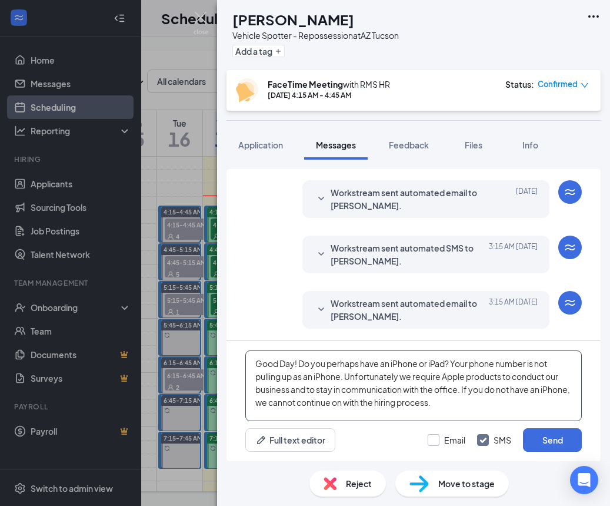 The width and height of the screenshot is (610, 506). What do you see at coordinates (278, 51) in the screenshot?
I see `svg: Plus` at bounding box center [278, 51].